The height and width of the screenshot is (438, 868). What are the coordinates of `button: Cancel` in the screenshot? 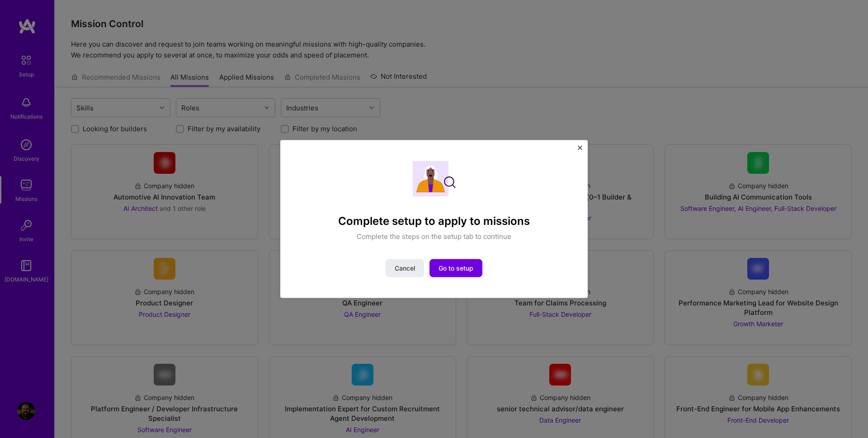 It's located at (405, 268).